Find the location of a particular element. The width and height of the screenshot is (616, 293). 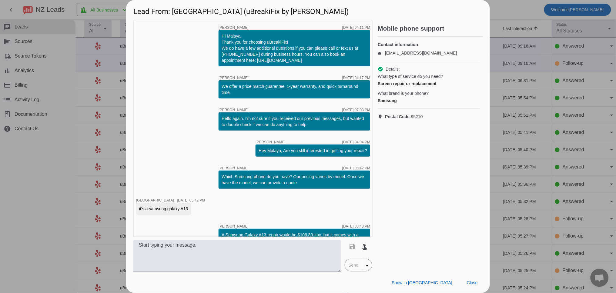

span: 95210 is located at coordinates (404, 117).